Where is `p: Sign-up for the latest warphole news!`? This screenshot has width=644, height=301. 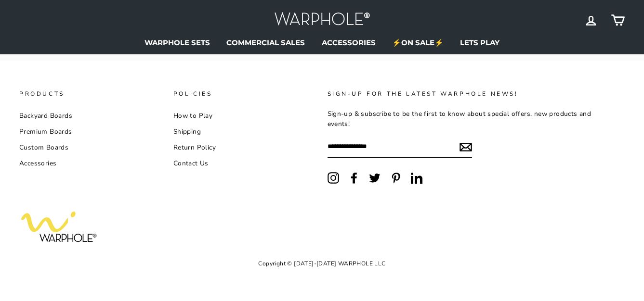 p: Sign-up for the latest warphole news! is located at coordinates (462, 94).